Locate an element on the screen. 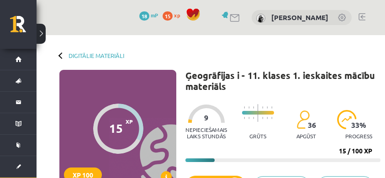 The height and width of the screenshot is (178, 385). div: 15 is located at coordinates (116, 128).